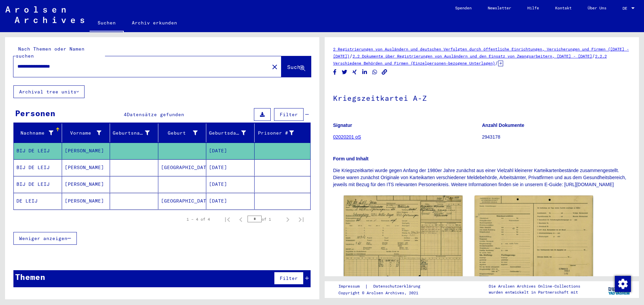 The height and width of the screenshot is (305, 644). Describe the element at coordinates (282, 133) in the screenshot. I see `mat-header-cell: Prisoner #` at that location.